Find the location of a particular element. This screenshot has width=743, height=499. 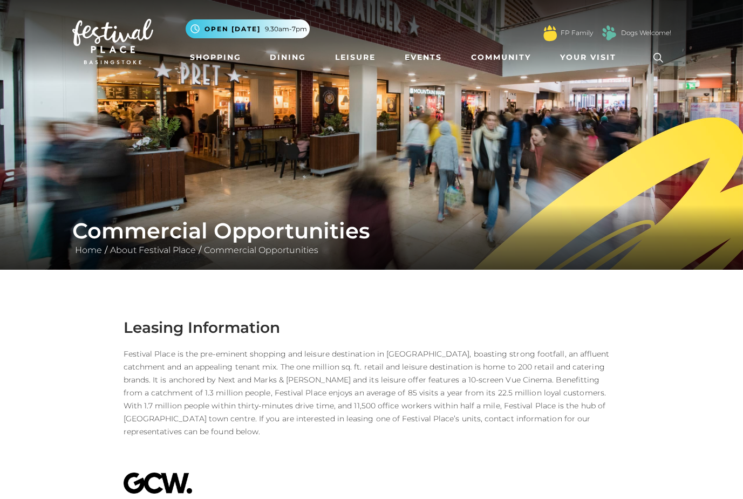

a: Leisure is located at coordinates (355, 57).